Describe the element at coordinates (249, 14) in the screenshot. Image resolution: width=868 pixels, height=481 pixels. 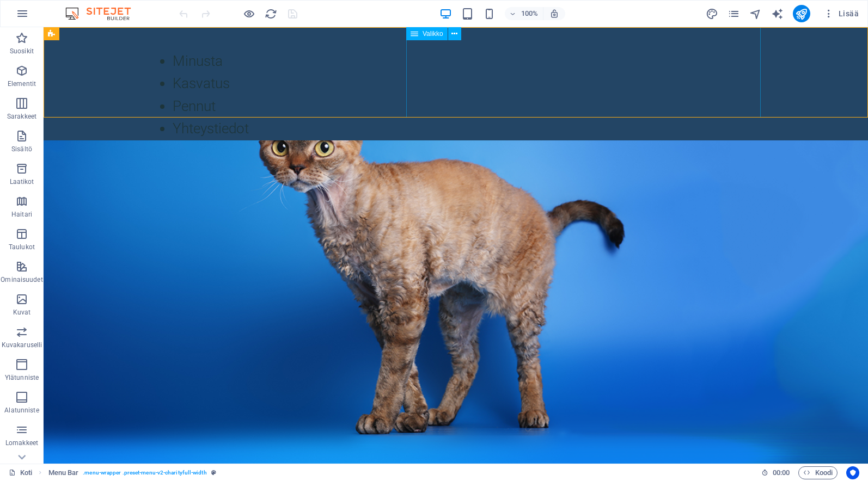
I see `button: Napsauta tästä poistuaksesi esikatselutilasta ja jatkaaksesi muokkaamista` at that location.